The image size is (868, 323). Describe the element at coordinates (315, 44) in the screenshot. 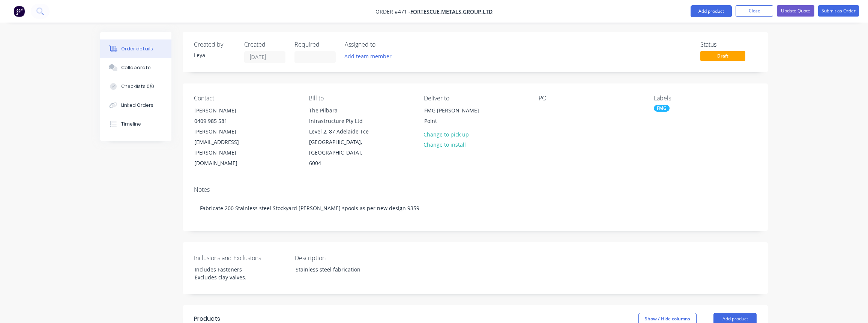

I see `div: Required` at that location.